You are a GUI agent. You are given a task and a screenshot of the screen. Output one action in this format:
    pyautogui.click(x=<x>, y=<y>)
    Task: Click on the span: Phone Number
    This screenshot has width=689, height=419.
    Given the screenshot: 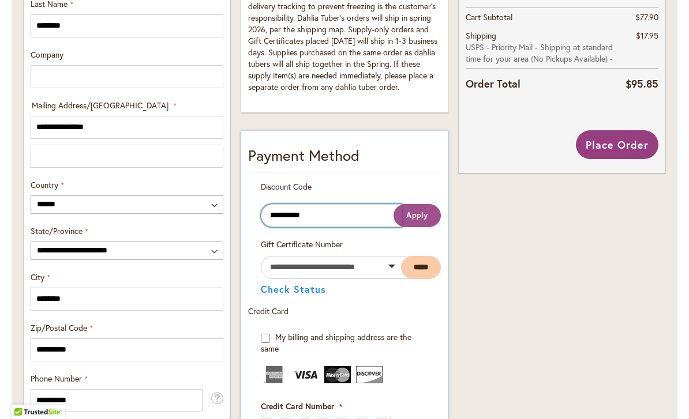 What is the action you would take?
    pyautogui.click(x=56, y=378)
    